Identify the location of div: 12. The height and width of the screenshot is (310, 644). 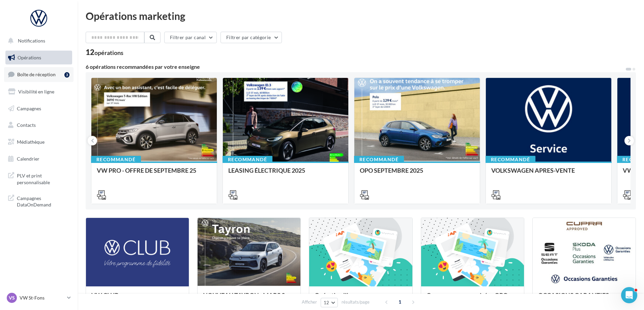
(105, 52).